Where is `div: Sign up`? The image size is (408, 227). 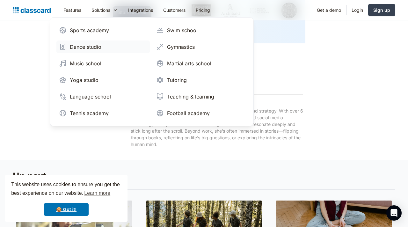
div: Sign up is located at coordinates (382, 10).